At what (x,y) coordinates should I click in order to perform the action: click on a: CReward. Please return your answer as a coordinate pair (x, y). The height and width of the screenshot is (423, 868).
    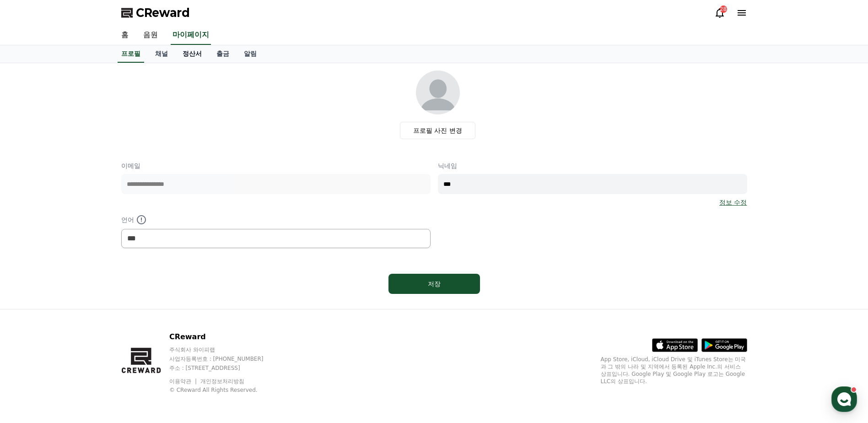
    Looking at the image, I should click on (155, 13).